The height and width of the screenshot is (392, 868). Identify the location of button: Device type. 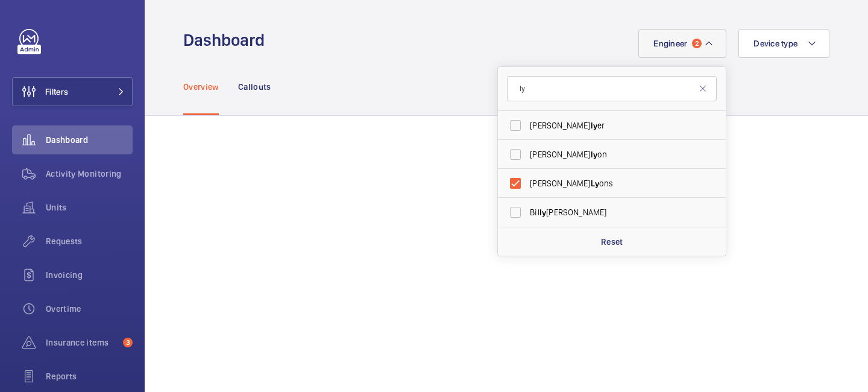
(784, 43).